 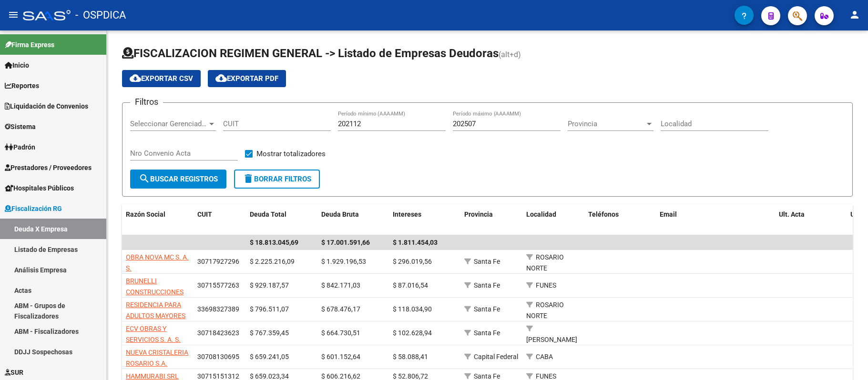 I want to click on span: $ 296.019,56, so click(x=412, y=262).